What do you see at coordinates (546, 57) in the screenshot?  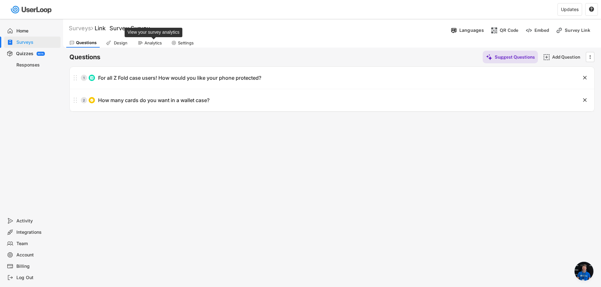 I see `img: AddMajor.svg` at bounding box center [546, 57].